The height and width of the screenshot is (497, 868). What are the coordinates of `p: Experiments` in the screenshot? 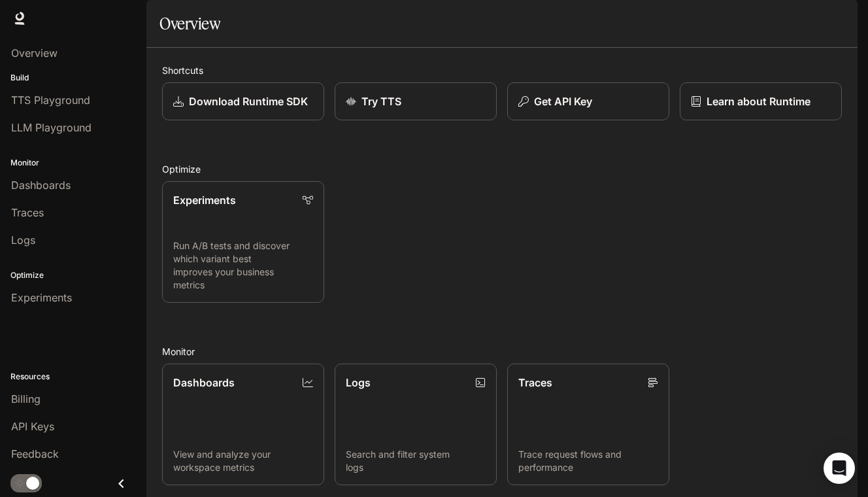 It's located at (205, 200).